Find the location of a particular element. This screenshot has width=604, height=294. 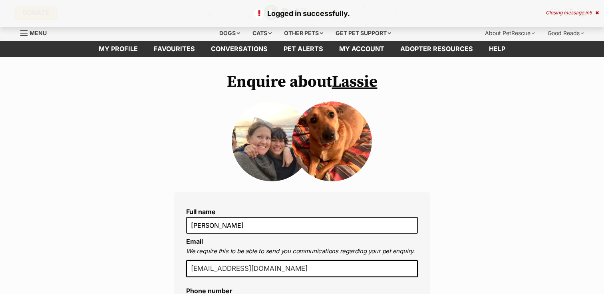

h1: Enquire about is located at coordinates (302, 82).